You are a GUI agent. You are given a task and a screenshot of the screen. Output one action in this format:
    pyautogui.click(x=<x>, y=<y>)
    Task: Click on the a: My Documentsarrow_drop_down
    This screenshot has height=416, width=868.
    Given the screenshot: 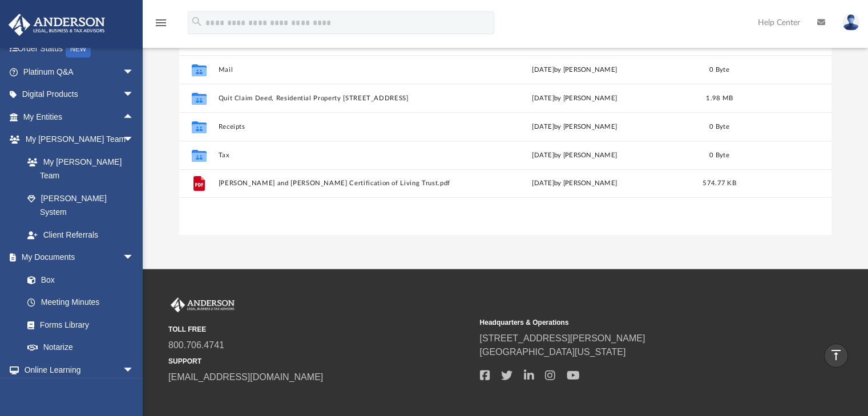 What is the action you would take?
    pyautogui.click(x=77, y=257)
    